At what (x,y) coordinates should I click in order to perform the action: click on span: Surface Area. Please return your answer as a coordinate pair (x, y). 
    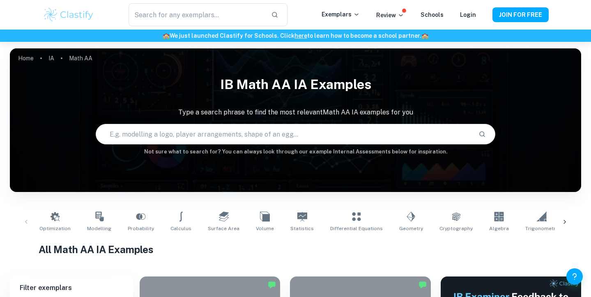
    Looking at the image, I should click on (223, 229).